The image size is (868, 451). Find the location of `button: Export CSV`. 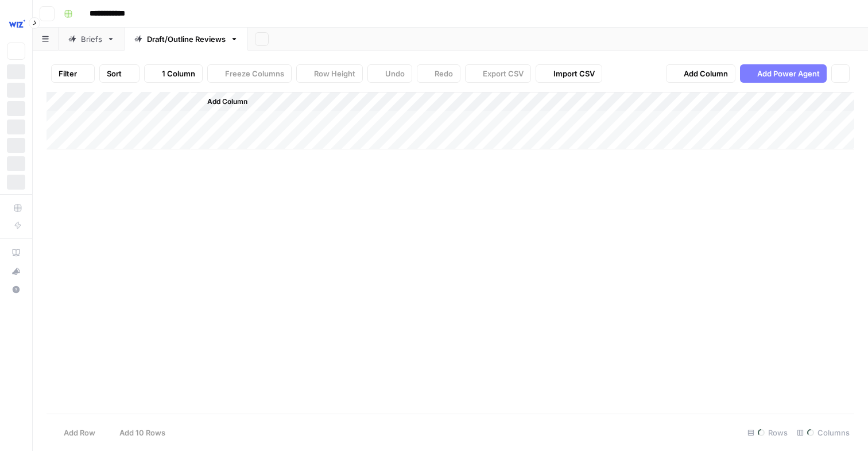

button: Export CSV is located at coordinates (498, 73).